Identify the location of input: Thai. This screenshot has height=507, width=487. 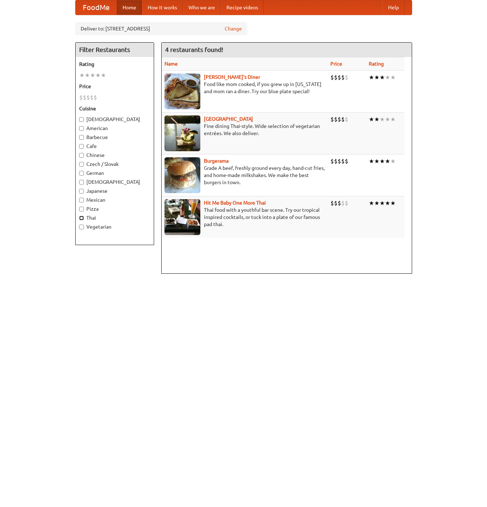
(81, 218).